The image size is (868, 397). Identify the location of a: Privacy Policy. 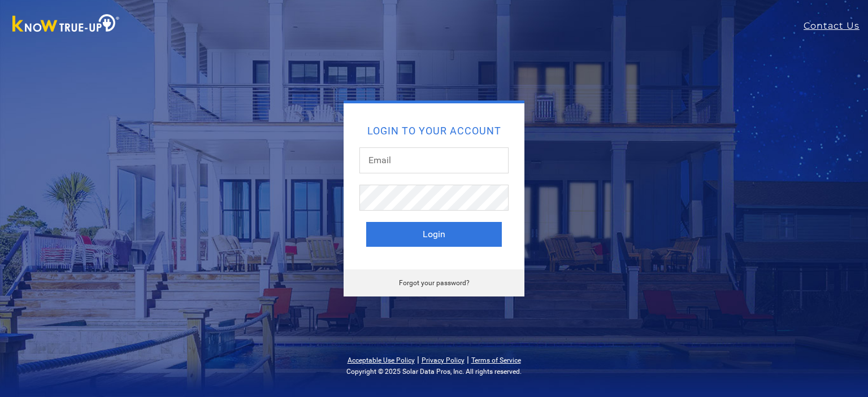
(443, 361).